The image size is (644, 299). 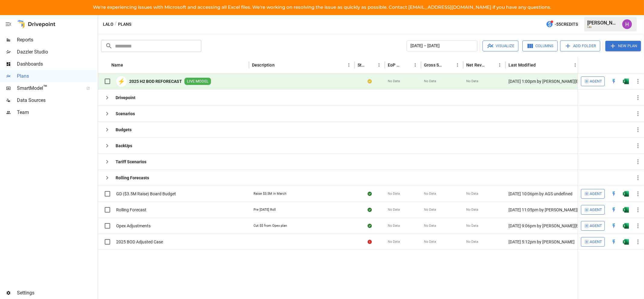 What do you see at coordinates (576, 65) in the screenshot?
I see `button: Last Modified column menu` at bounding box center [576, 65].